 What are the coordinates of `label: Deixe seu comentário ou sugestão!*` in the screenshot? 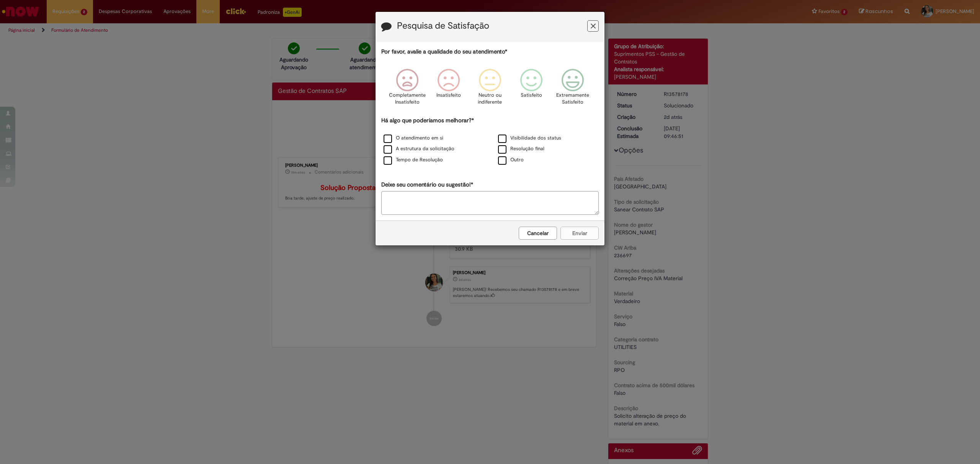 It's located at (427, 185).